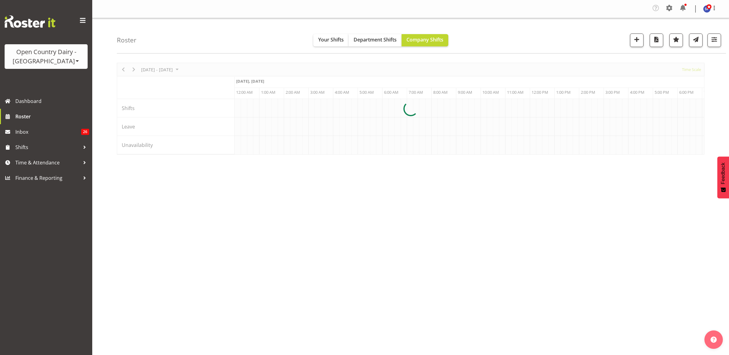  I want to click on button: Add a new shift, so click(636, 40).